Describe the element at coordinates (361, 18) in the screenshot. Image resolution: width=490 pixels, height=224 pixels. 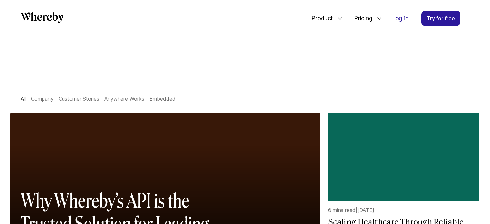
I see `span: Pricing` at that location.